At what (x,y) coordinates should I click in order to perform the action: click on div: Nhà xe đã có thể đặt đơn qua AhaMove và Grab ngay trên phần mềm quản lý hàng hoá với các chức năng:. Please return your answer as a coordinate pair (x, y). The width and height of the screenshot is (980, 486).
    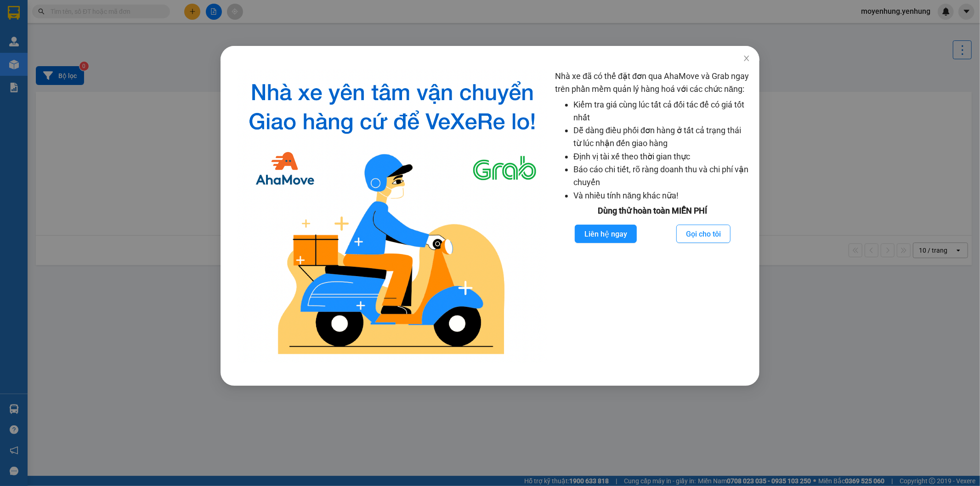
    Looking at the image, I should click on (652, 217).